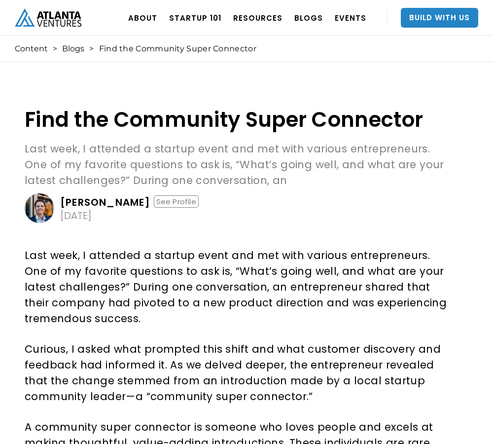 This screenshot has height=444, width=493. What do you see at coordinates (142, 18) in the screenshot?
I see `a: ABOUT` at bounding box center [142, 18].